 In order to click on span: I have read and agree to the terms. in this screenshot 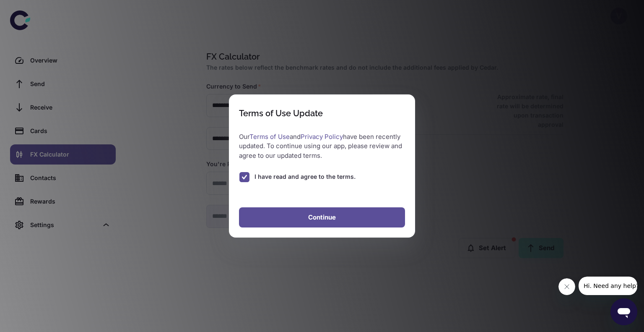, I will do `click(305, 176)`.